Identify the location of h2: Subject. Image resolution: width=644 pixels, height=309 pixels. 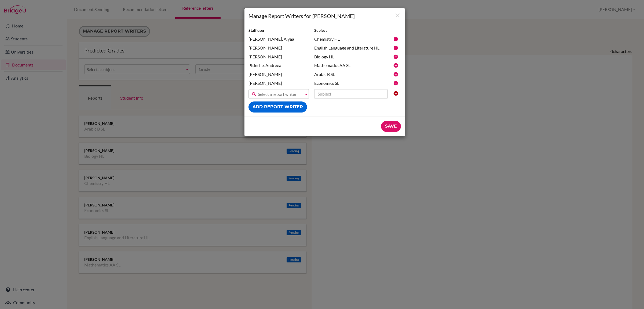
(351, 30).